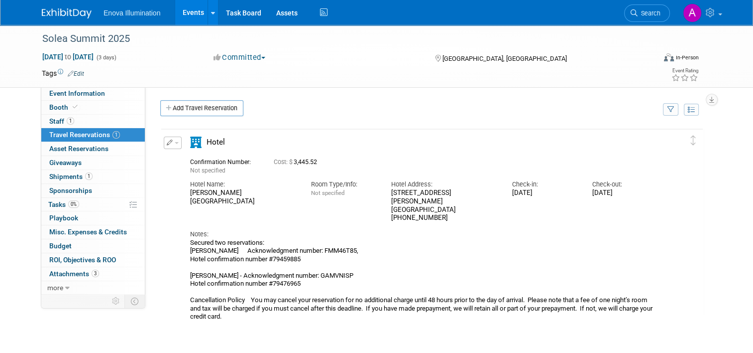  Describe the element at coordinates (424, 234) in the screenshot. I see `div: Notes:` at that location.